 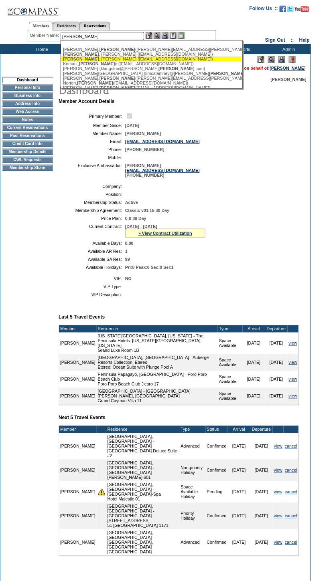 I want to click on img: View Mode, so click(x=271, y=59).